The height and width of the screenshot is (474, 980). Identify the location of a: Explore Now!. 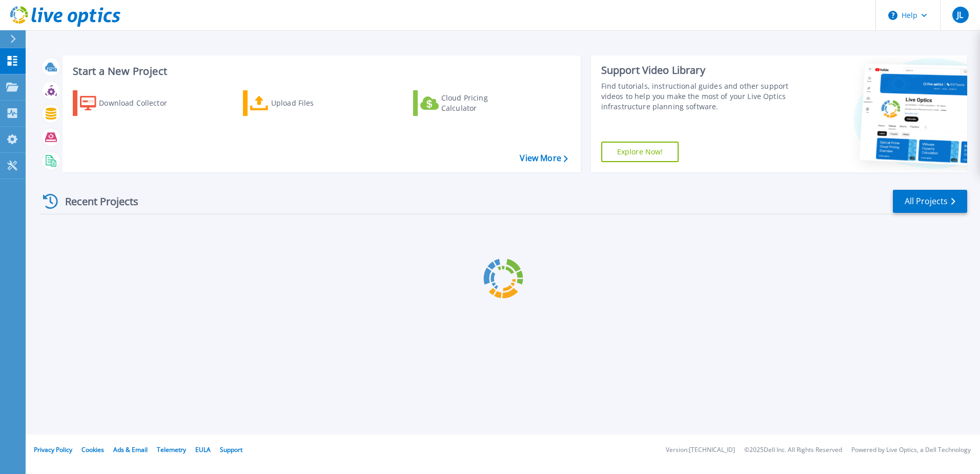
(640, 151).